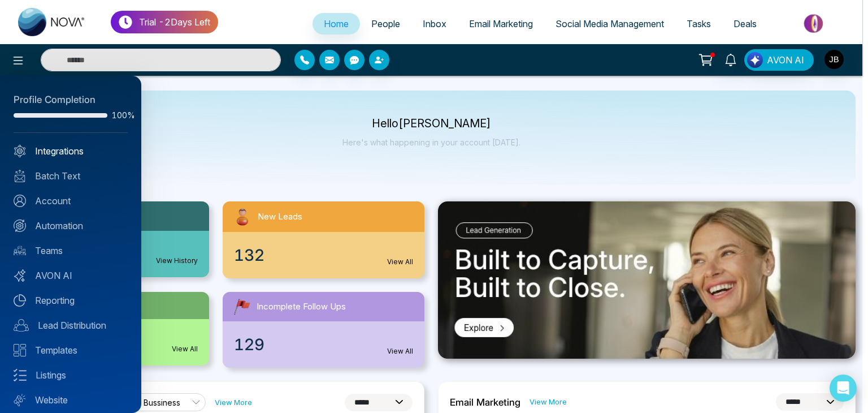 The height and width of the screenshot is (413, 868). Describe the element at coordinates (20, 201) in the screenshot. I see `img: Account.svg` at that location.